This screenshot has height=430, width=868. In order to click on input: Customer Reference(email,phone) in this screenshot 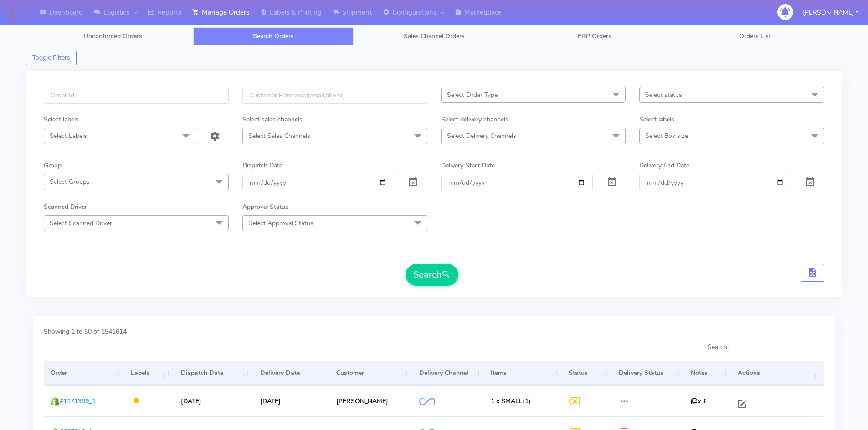, I will do `click(335, 95)`.